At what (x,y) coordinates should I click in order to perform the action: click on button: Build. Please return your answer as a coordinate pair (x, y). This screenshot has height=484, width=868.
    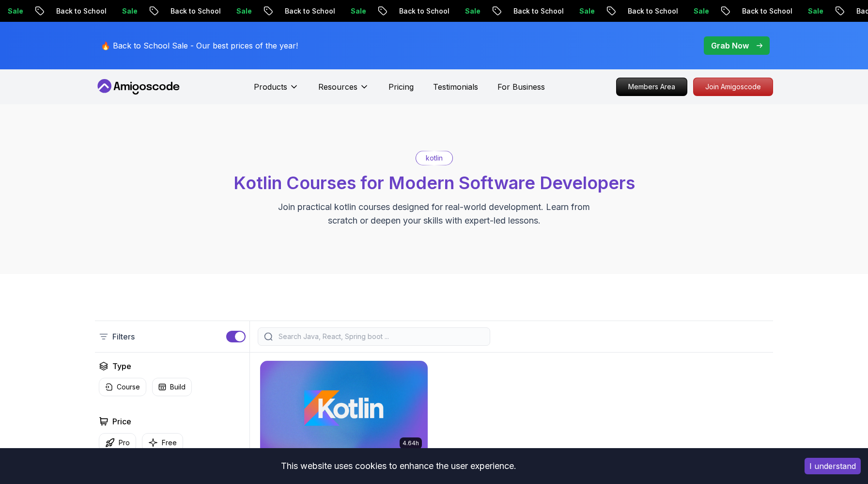
    Looking at the image, I should click on (172, 386).